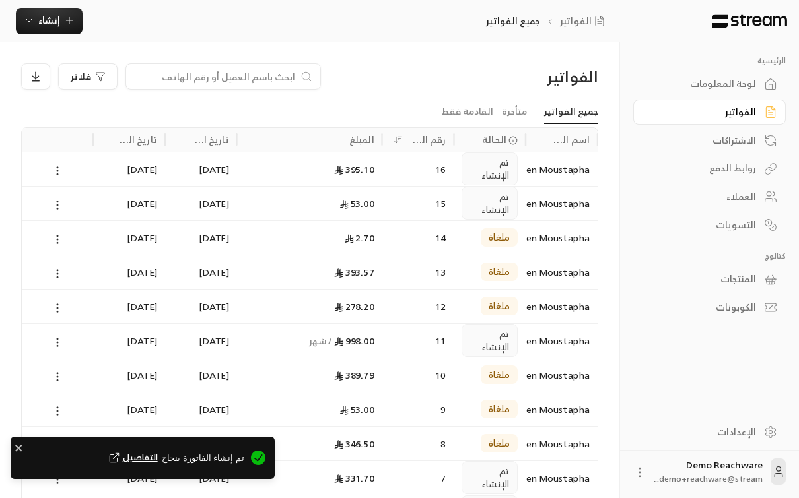 The width and height of the screenshot is (799, 498). I want to click on span: الحالة, so click(494, 139).